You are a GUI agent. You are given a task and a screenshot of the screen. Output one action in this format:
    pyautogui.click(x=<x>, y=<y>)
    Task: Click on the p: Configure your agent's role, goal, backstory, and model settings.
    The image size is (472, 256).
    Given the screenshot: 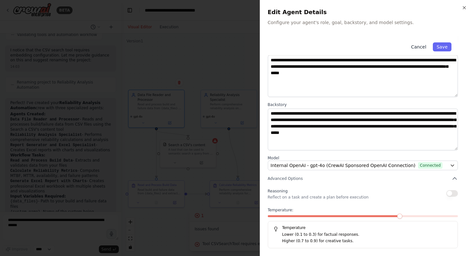 What is the action you would take?
    pyautogui.click(x=366, y=22)
    